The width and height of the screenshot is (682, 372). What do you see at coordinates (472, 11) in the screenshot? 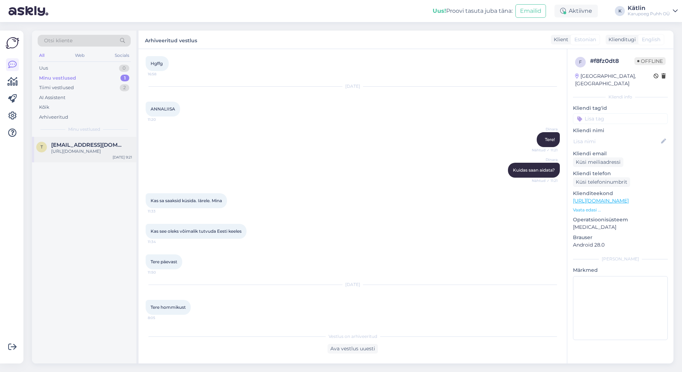
I see `div: Proovi tasuta juba täna:` at bounding box center [472, 11].